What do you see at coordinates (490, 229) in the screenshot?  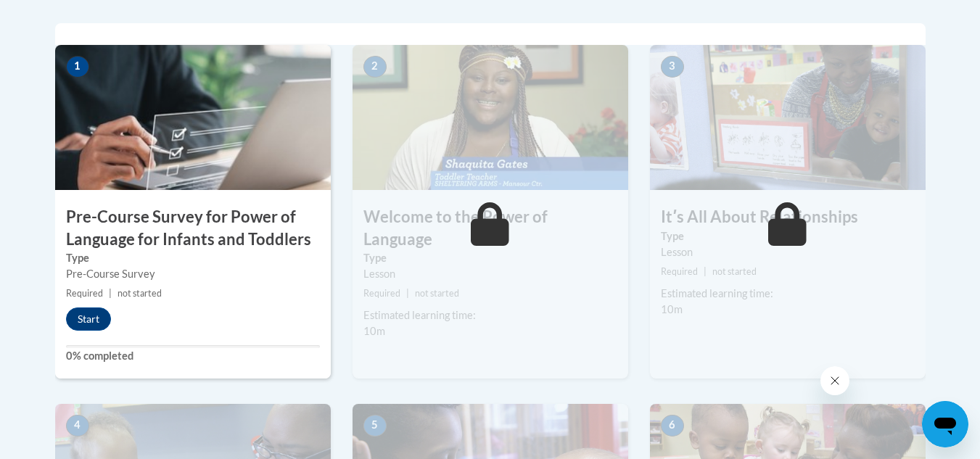 I see `h3: Welcome to the Power of Language` at bounding box center [490, 229].